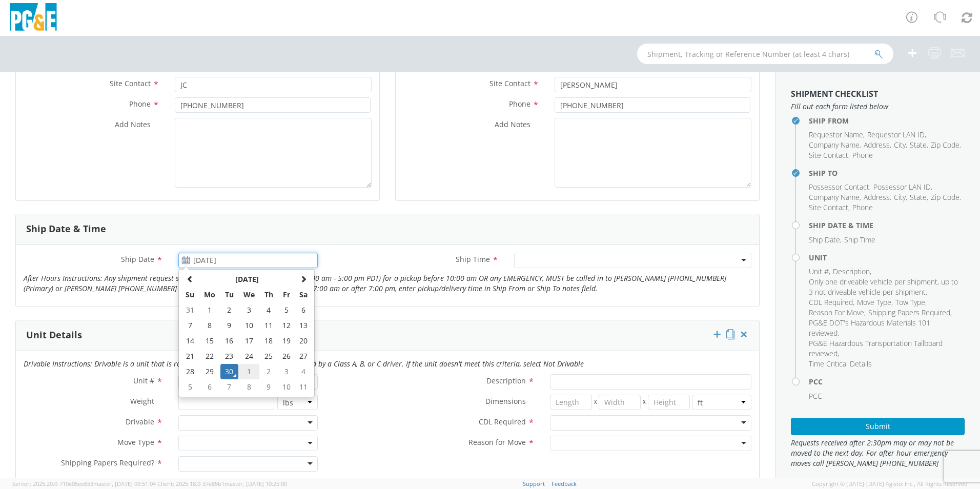 The image size is (980, 489). Describe the element at coordinates (902, 187) in the screenshot. I see `span: Possessor LAN ID` at that location.